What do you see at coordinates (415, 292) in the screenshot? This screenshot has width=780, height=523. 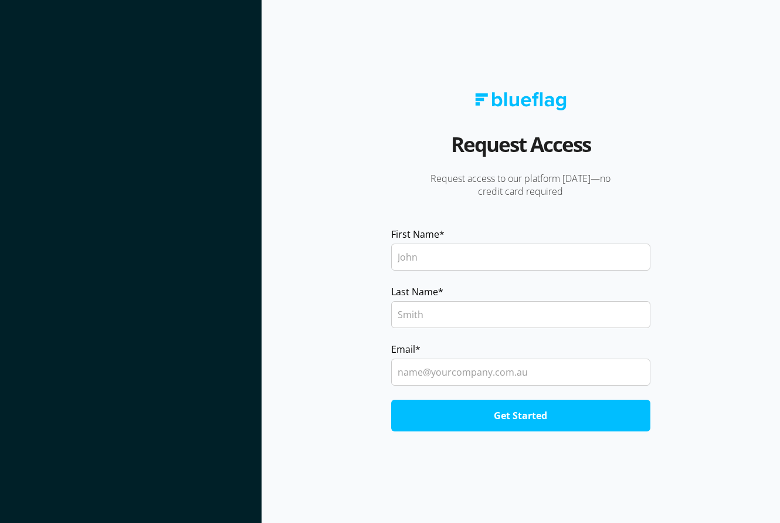 I see `span: Last Name` at bounding box center [415, 292].